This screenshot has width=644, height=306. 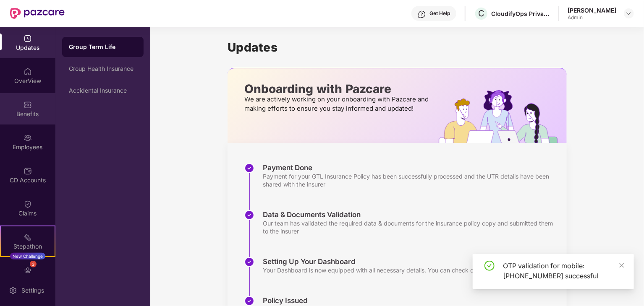 What do you see at coordinates (28, 270) in the screenshot?
I see `img: svg+xml;base64,PHN2ZyBpZD0iRW5kb3JzZW1lbnRzIiB4bWxucz0iaHR0cDovL3d3dy53My5vcmcvMjAwMC9zdmciIHdpZH...` at bounding box center [28, 270].